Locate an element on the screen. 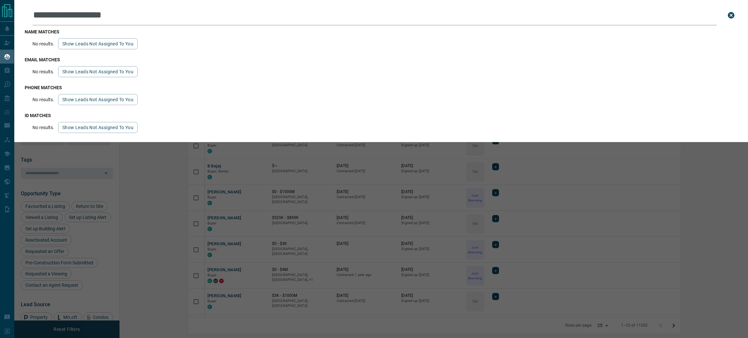  h3: email matches is located at coordinates (381, 60).